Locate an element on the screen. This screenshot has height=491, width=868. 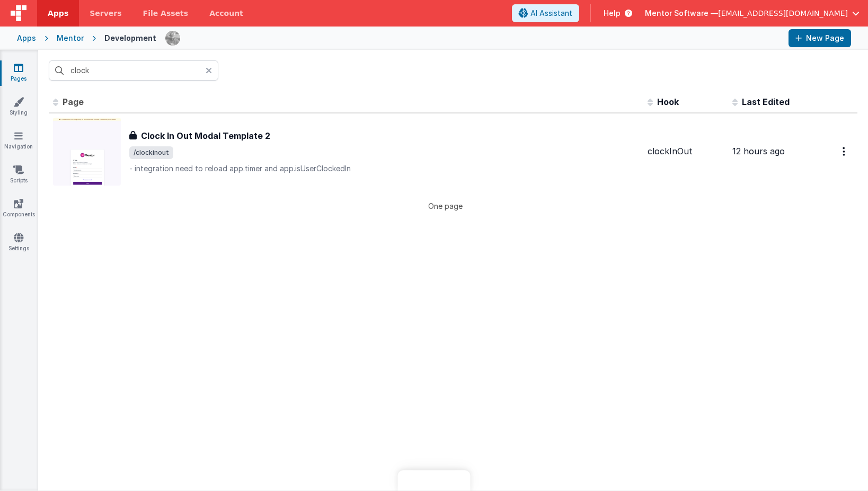
span: Servers is located at coordinates (105, 13).